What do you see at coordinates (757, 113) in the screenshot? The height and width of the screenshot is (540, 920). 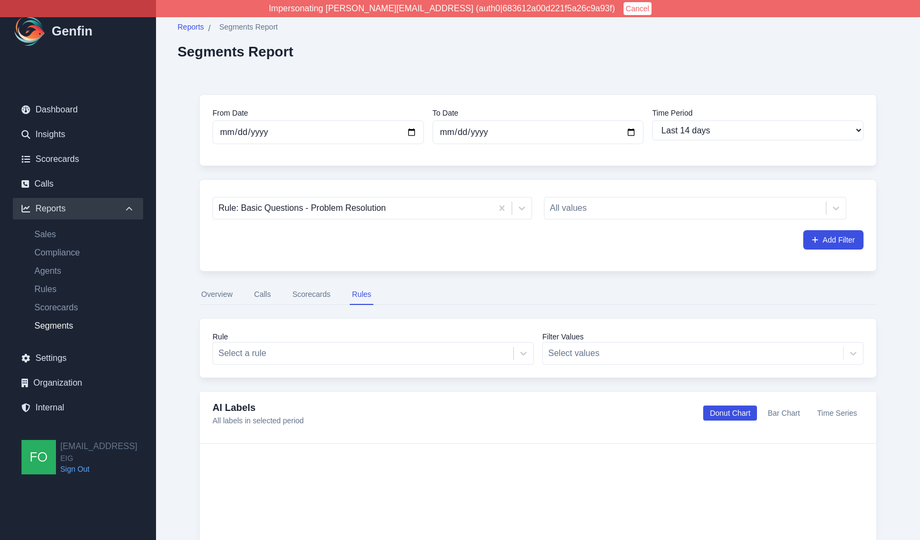 I see `label: Time Period` at bounding box center [757, 113].